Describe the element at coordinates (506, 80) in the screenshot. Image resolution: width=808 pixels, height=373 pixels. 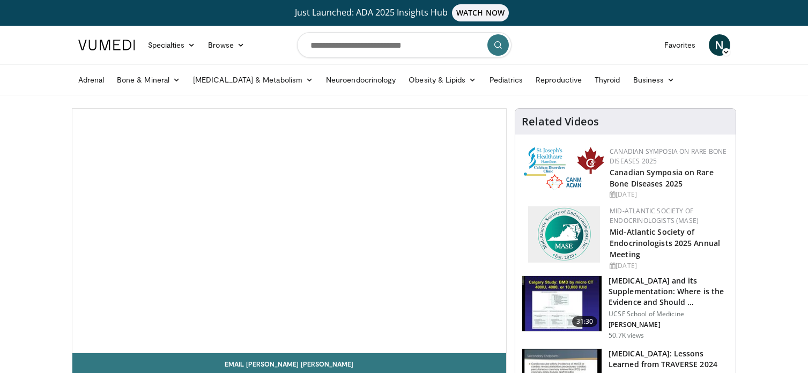
I see `a: Pediatrics` at that location.